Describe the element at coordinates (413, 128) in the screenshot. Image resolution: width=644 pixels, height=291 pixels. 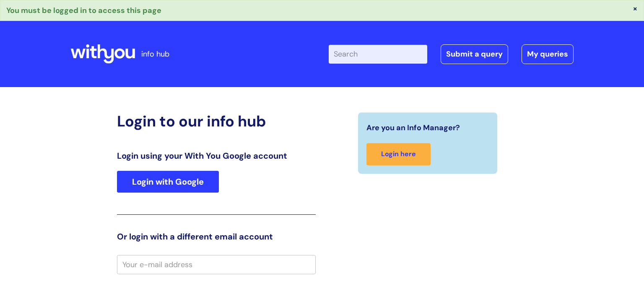
I see `span: Are you an Info Manager?` at that location.